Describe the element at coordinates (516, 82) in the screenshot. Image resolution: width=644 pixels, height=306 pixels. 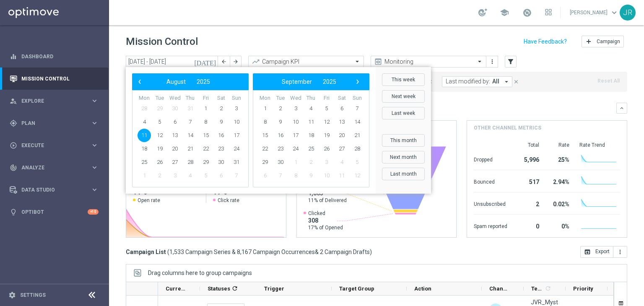
I see `button: close` at that location.